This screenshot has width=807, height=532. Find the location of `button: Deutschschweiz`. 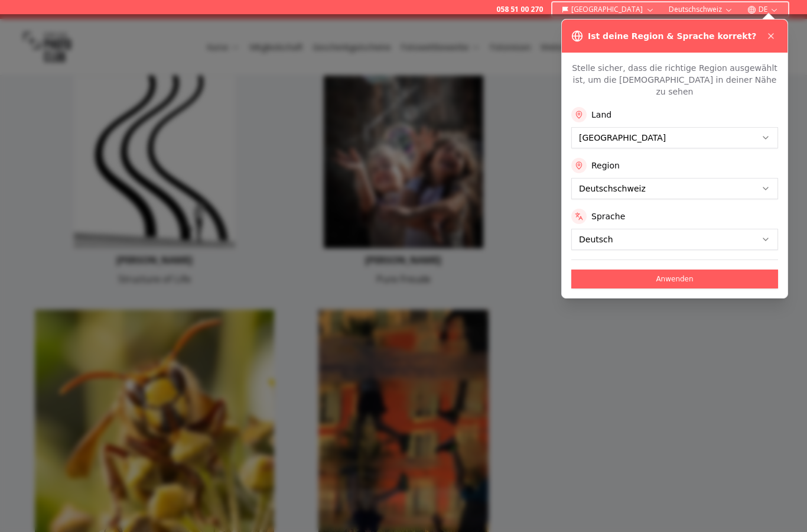

button: Deutschschweiz is located at coordinates (701, 10).